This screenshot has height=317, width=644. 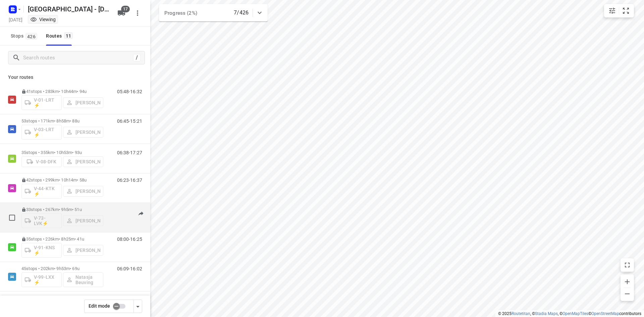 I want to click on p: 41 stops • 283km • 10h44m • 94u, so click(x=62, y=91).